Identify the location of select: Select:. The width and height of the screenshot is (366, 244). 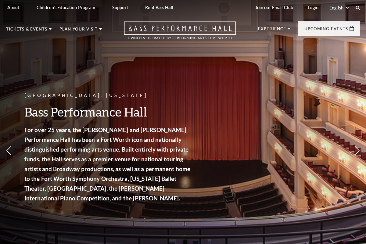
(339, 8).